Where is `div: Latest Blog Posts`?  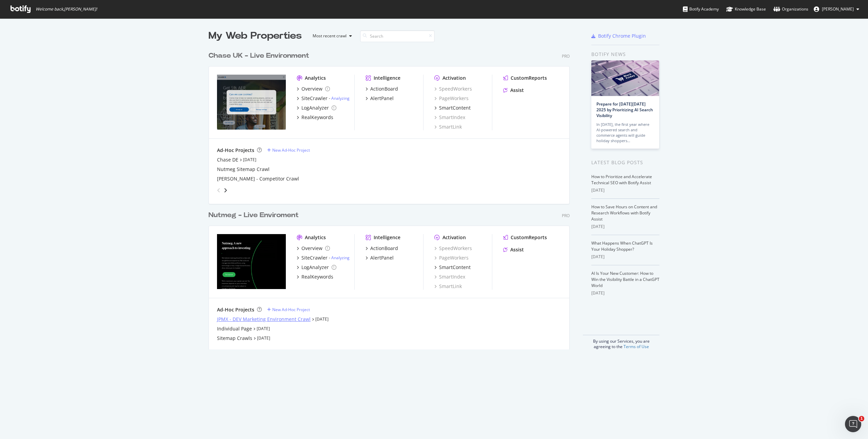 div: Latest Blog Posts is located at coordinates (625, 163).